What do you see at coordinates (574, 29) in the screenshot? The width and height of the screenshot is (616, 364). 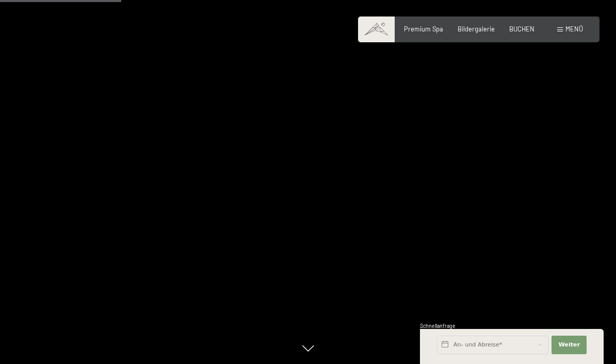 I see `span: Menü` at bounding box center [574, 29].